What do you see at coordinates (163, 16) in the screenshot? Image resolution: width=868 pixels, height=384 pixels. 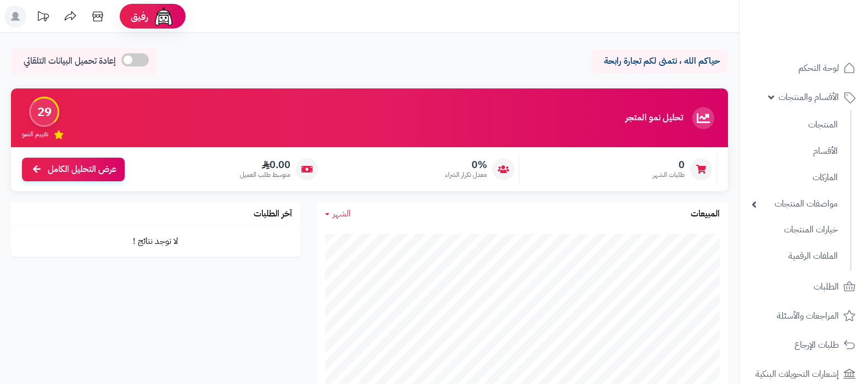 I see `img: ai-face.png` at bounding box center [163, 16].